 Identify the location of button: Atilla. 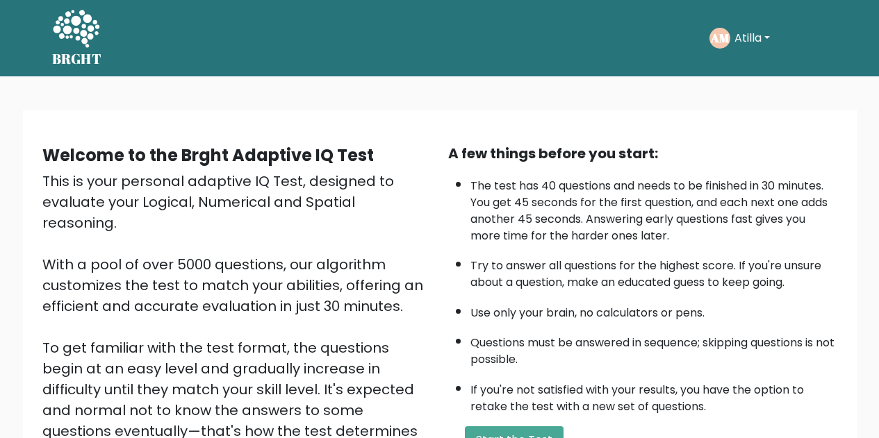
(752, 38).